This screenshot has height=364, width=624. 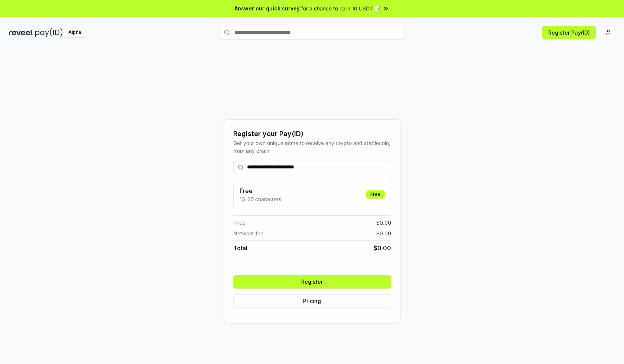 What do you see at coordinates (260, 190) in the screenshot?
I see `h3: Free` at bounding box center [260, 190].